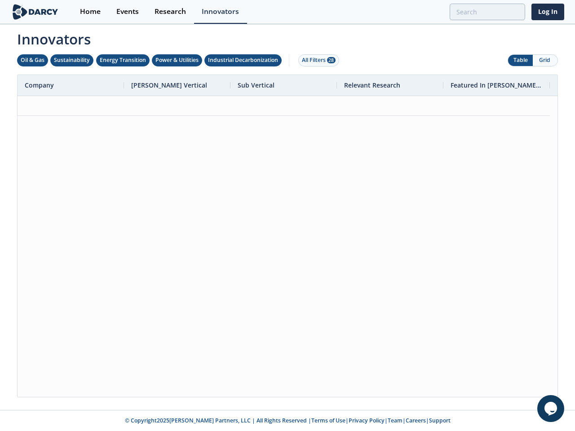  What do you see at coordinates (72, 60) in the screenshot?
I see `button: Sustainability` at bounding box center [72, 60].